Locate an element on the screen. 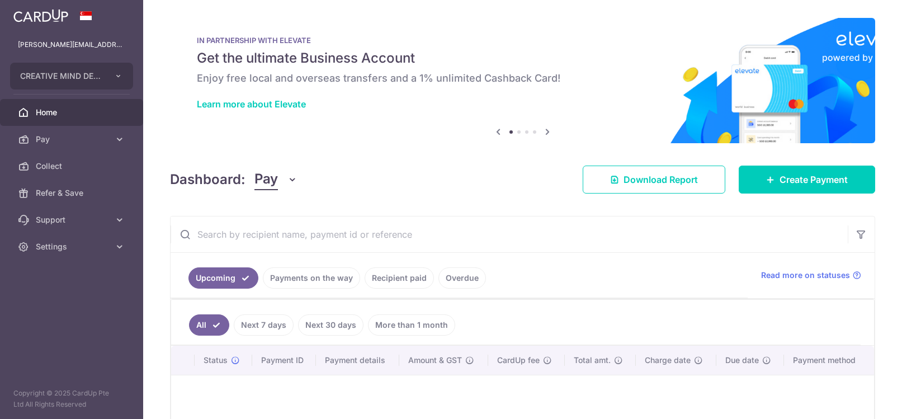  button: Pay is located at coordinates (276, 179).